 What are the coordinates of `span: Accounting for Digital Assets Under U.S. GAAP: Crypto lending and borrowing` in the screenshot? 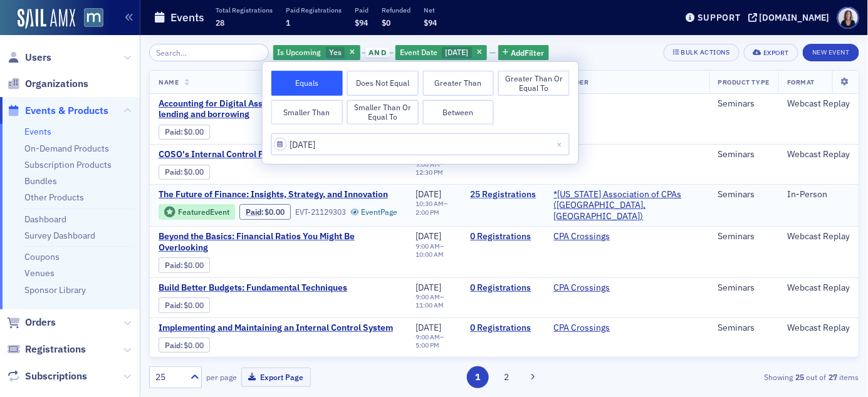 It's located at (278, 109).